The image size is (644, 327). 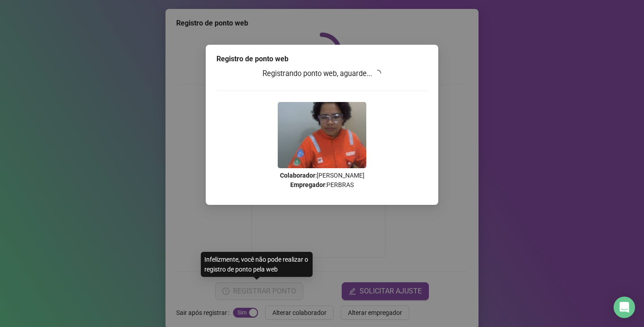 I want to click on strong: Empregador, so click(x=308, y=185).